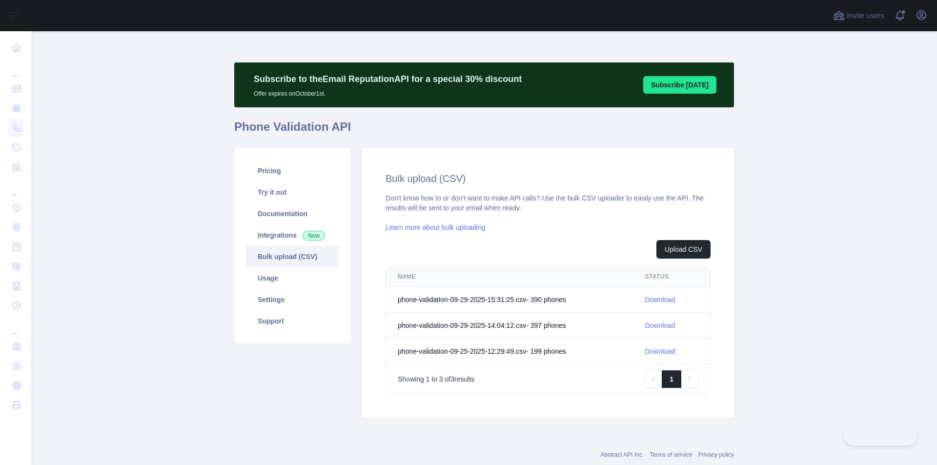 Image resolution: width=937 pixels, height=465 pixels. What do you see at coordinates (428, 379) in the screenshot?
I see `span: 1` at bounding box center [428, 379].